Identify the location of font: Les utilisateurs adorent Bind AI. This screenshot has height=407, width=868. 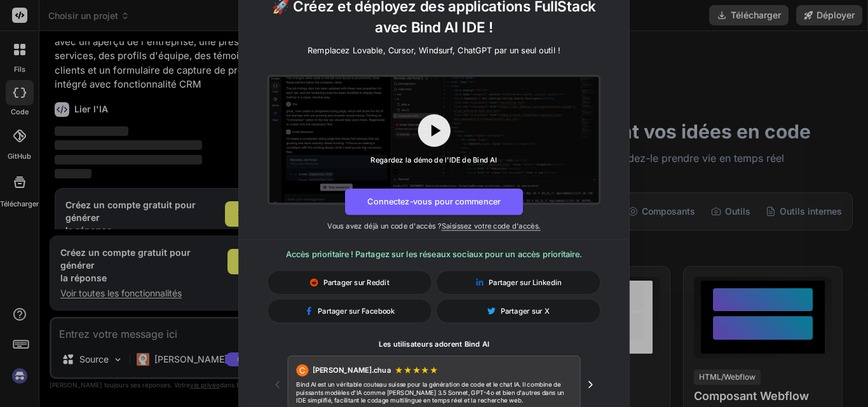
(434, 344).